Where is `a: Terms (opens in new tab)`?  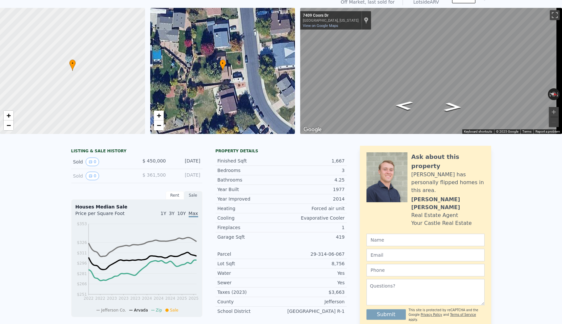
a: Terms (opens in new tab) is located at coordinates (527, 131).